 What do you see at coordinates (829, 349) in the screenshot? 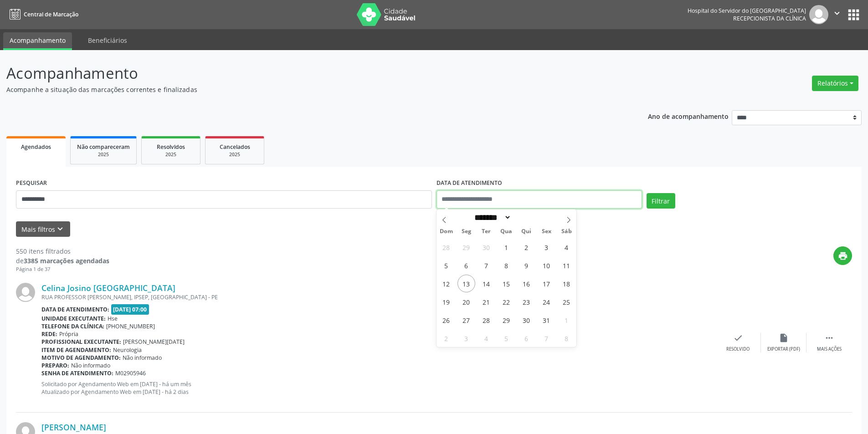
I see `div: Mais ações` at bounding box center [829, 349].